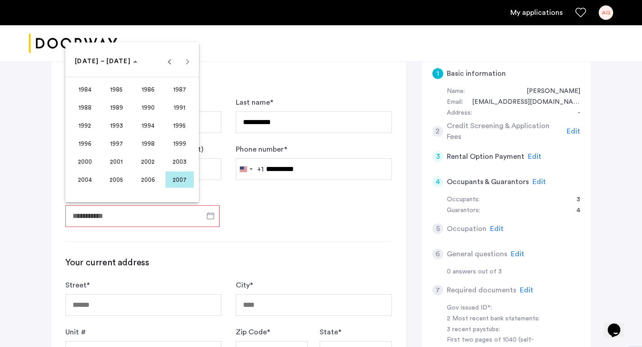  What do you see at coordinates (85, 161) in the screenshot?
I see `button: 2000` at bounding box center [85, 161].